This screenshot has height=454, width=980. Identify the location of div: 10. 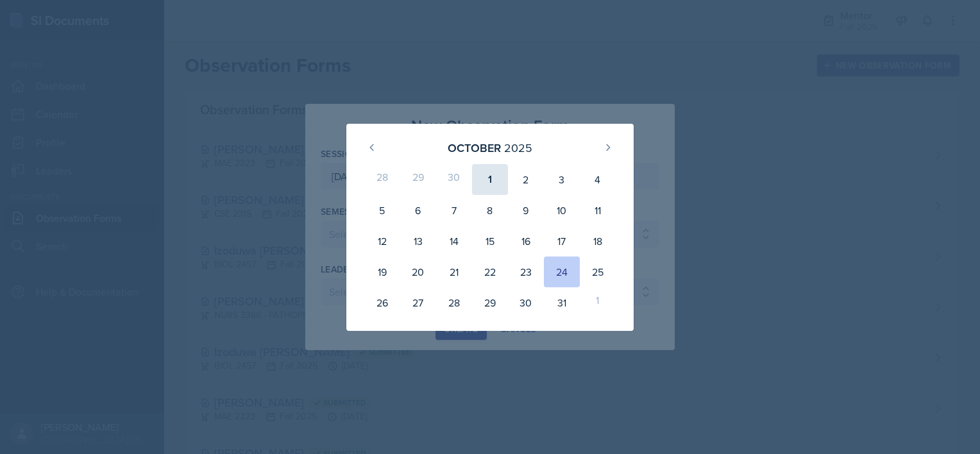
(562, 210).